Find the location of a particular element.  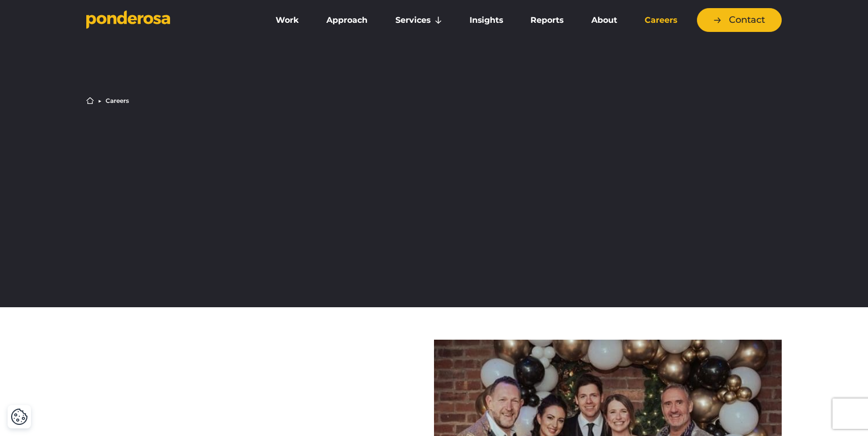

a: Work is located at coordinates (287, 20).